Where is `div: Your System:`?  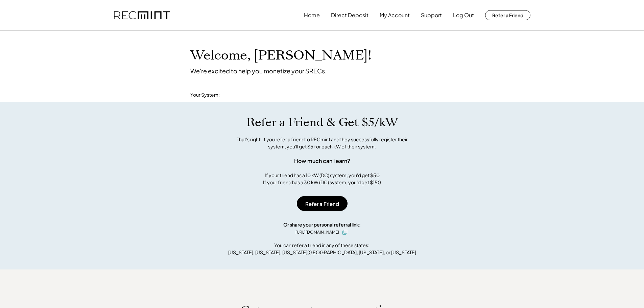
div: Your System: is located at coordinates (205, 95).